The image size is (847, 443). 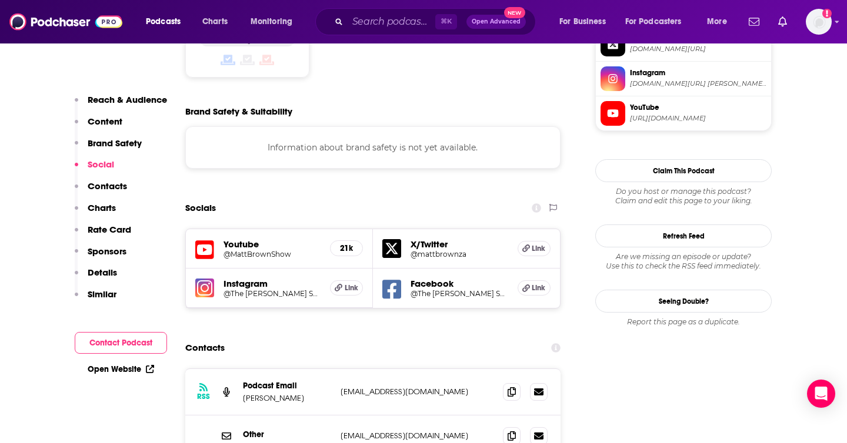 I want to click on p: Charts, so click(x=102, y=208).